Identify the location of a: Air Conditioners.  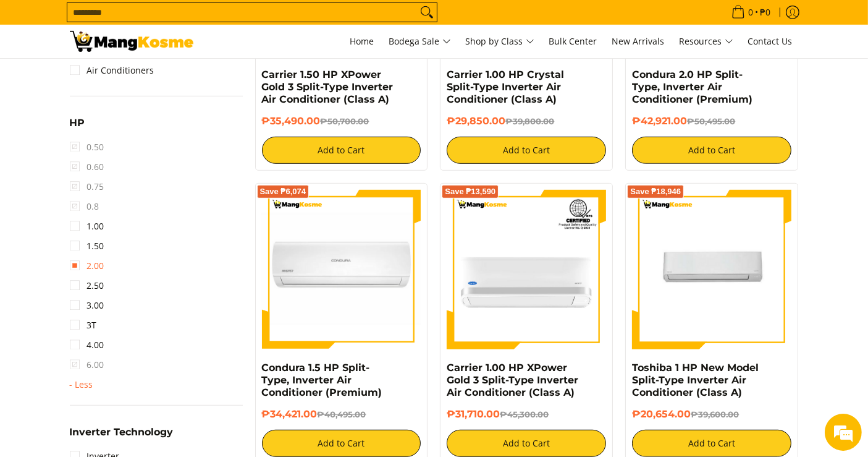
(112, 70).